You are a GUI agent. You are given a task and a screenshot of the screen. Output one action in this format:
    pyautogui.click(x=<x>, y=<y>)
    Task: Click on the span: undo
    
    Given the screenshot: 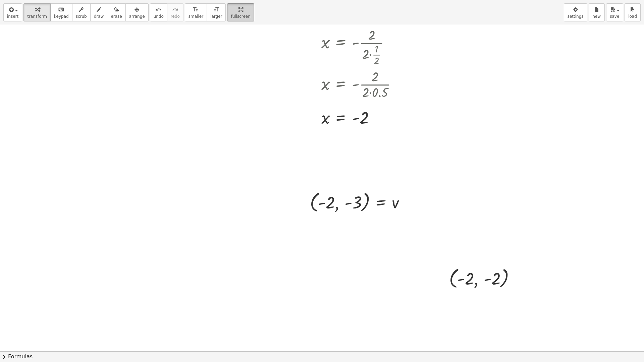 What is the action you would take?
    pyautogui.click(x=158, y=16)
    